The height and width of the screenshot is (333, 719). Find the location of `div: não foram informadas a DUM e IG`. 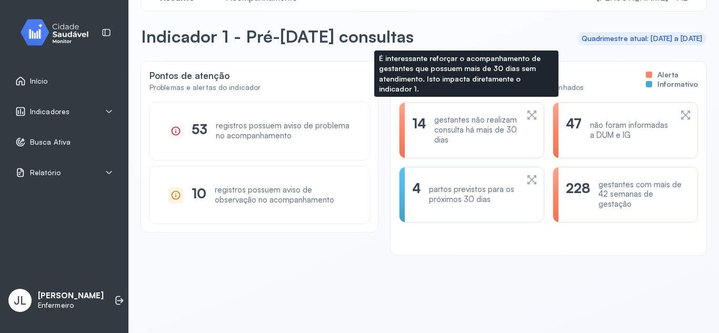

div: não foram informadas a DUM e IG is located at coordinates (630, 130).